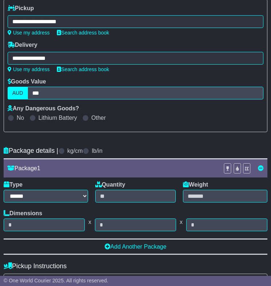 The image size is (271, 286). What do you see at coordinates (75, 151) in the screenshot?
I see `label: kg/cm` at bounding box center [75, 151].